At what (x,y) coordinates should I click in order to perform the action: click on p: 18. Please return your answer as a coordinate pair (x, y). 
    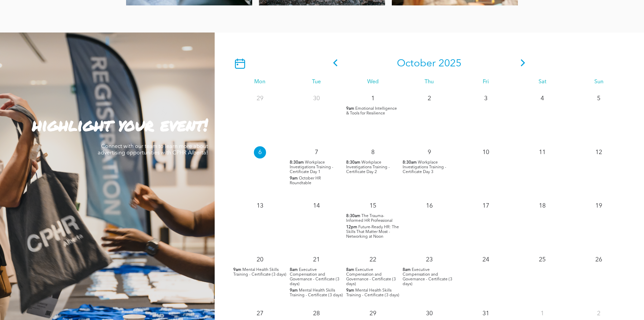
    Looking at the image, I should click on (542, 206).